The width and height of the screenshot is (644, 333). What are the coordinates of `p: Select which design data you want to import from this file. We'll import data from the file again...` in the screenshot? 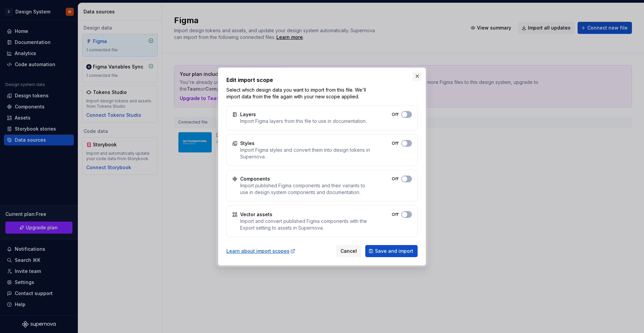 It's located at (300, 93).